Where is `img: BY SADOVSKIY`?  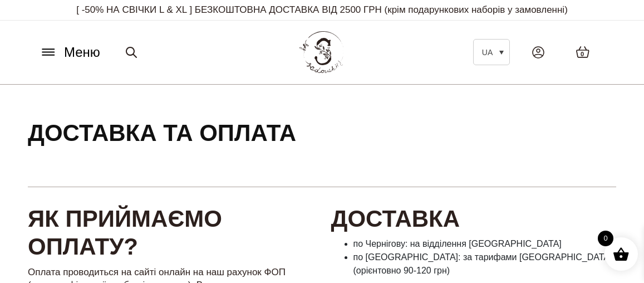 img: BY SADOVSKIY is located at coordinates (322, 52).